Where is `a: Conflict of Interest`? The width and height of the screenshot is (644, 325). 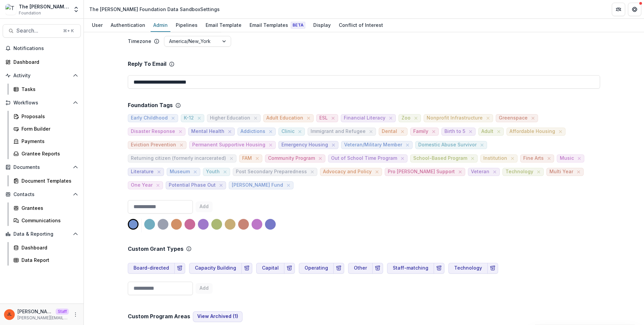
a: Conflict of Interest is located at coordinates (361, 26).